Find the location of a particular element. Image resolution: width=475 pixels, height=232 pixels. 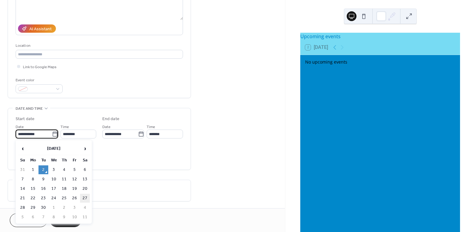

th: Su is located at coordinates (23, 160).